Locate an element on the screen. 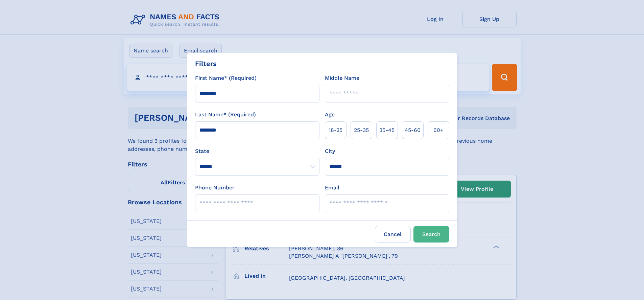  span: 60+ is located at coordinates (438, 130).